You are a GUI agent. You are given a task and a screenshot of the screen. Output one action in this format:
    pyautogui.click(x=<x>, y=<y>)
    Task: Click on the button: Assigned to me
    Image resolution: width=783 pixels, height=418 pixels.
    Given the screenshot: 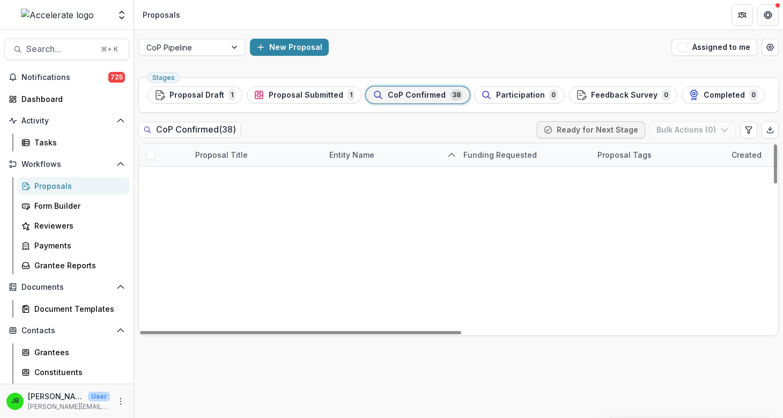 What is the action you would take?
    pyautogui.click(x=715, y=47)
    